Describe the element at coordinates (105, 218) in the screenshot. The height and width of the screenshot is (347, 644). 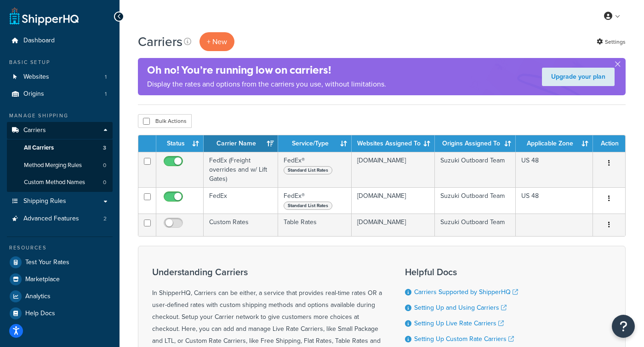
I see `span: 2` at that location.